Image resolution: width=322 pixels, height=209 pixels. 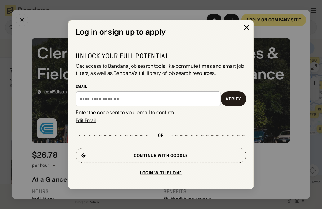 I want to click on div: Edit Email, so click(x=86, y=120).